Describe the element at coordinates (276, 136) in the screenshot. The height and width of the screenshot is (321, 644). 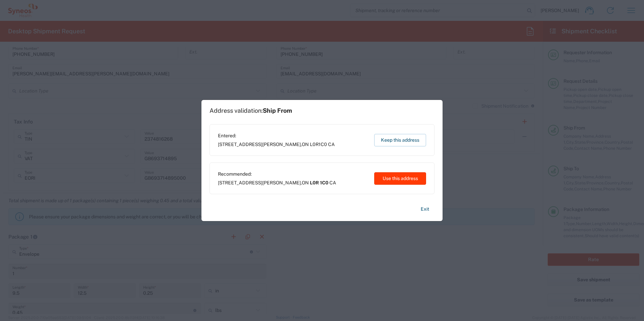
I see `span: Entered:` at that location.